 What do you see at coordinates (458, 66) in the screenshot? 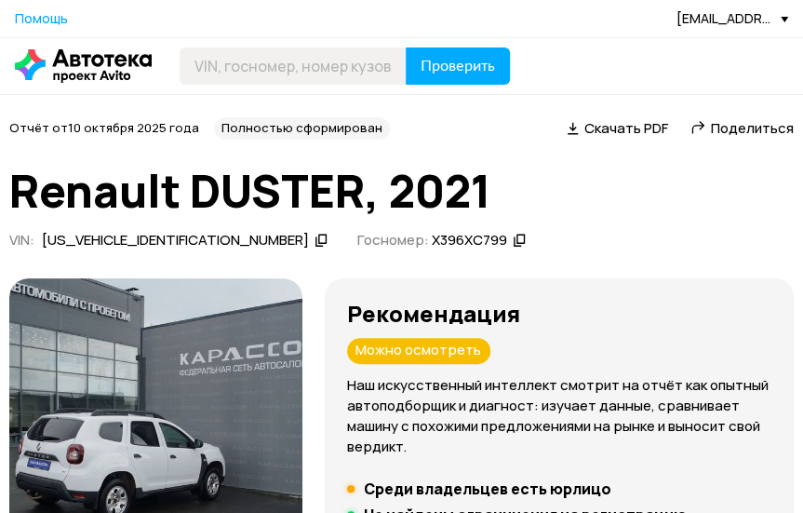
I see `span: Проверить` at bounding box center [458, 66].